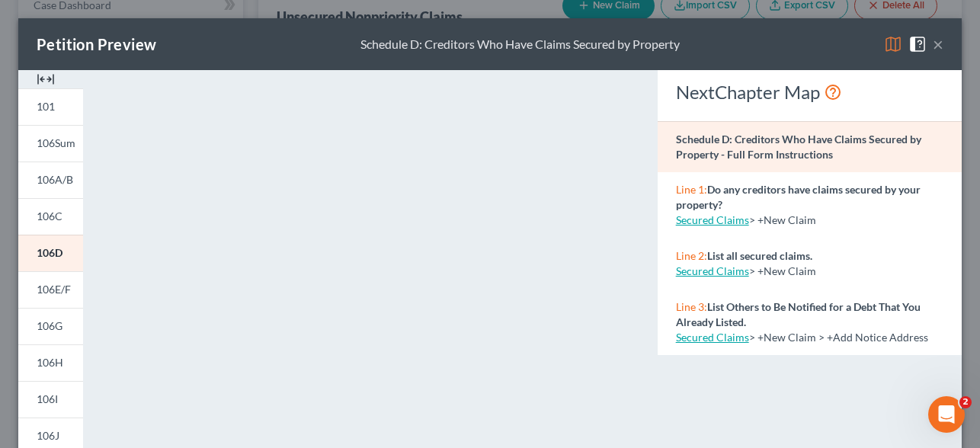  What do you see at coordinates (50, 363) in the screenshot?
I see `a: 106H` at bounding box center [50, 363].